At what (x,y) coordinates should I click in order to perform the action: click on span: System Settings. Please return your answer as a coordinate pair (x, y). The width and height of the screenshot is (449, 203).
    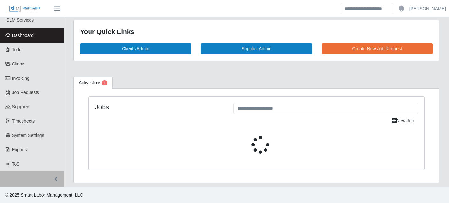
    Looking at the image, I should click on (28, 135).